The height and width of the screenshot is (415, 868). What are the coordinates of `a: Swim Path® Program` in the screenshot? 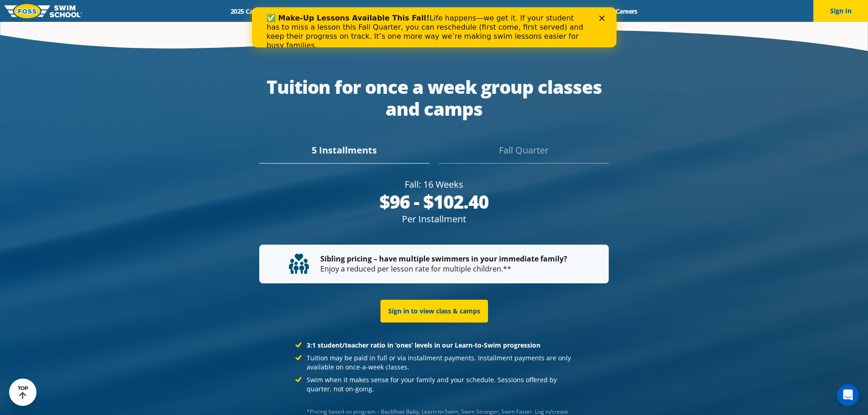 It's located at (358, 11).